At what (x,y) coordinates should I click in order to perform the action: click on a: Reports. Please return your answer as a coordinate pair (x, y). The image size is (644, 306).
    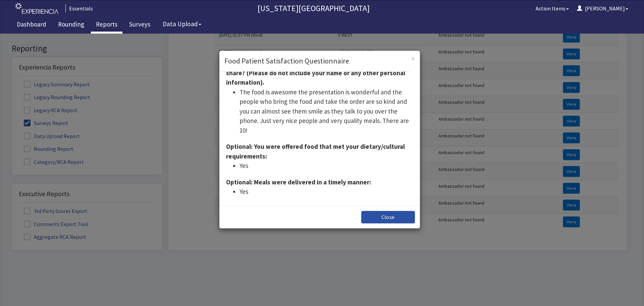
    Looking at the image, I should click on (107, 25).